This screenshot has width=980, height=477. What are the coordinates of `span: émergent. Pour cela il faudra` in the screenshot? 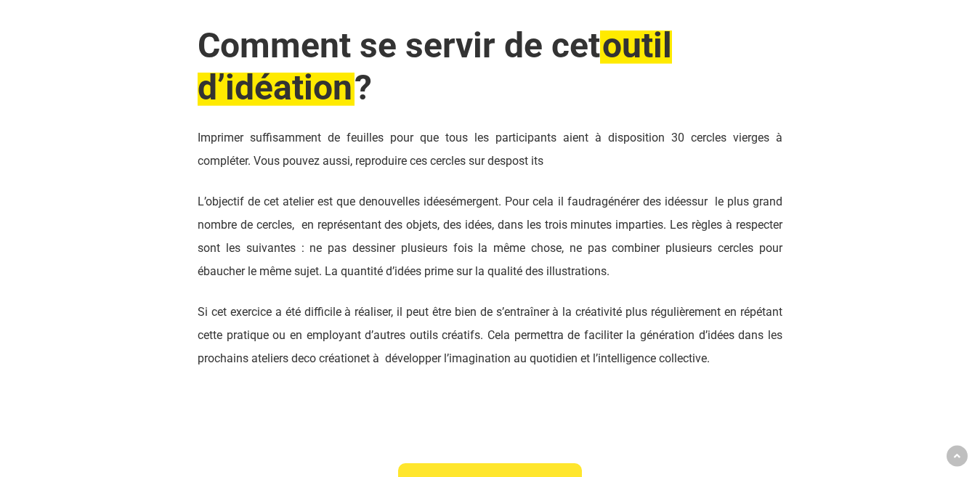 It's located at (525, 202).